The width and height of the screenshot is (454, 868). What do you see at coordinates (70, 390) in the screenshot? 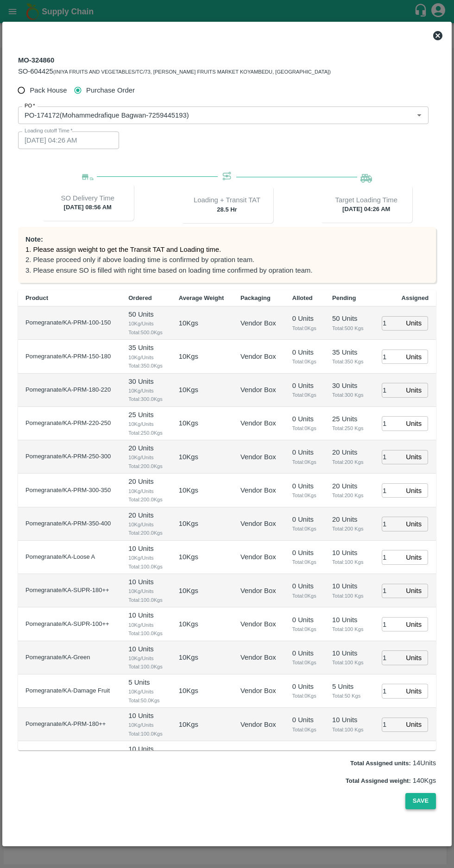
I see `td: Pomegranate/KA-PRM-180-220` at bounding box center [70, 390].